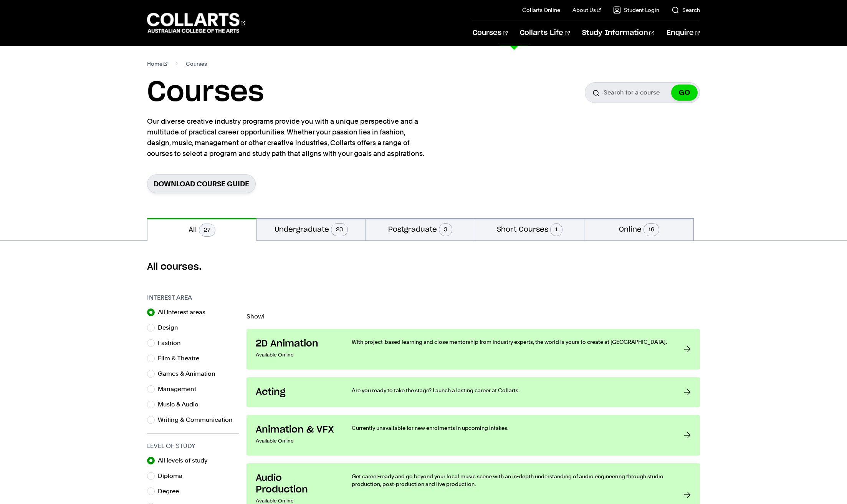 This screenshot has width=847, height=504. What do you see at coordinates (446, 230) in the screenshot?
I see `span: 3` at bounding box center [446, 230].